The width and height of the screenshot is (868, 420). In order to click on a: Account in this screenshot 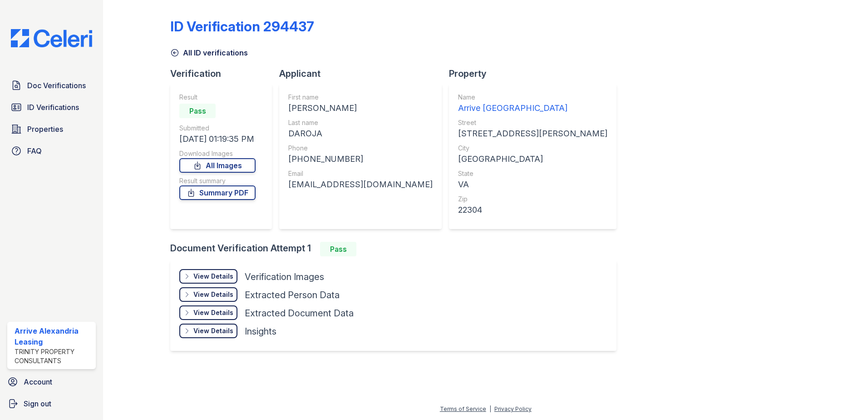, I will do `click(51, 382)`.